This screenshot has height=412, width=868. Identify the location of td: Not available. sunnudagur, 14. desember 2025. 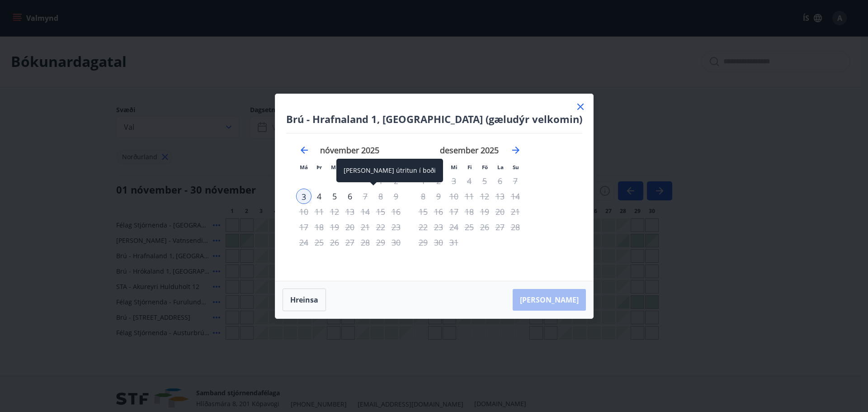
(515, 196).